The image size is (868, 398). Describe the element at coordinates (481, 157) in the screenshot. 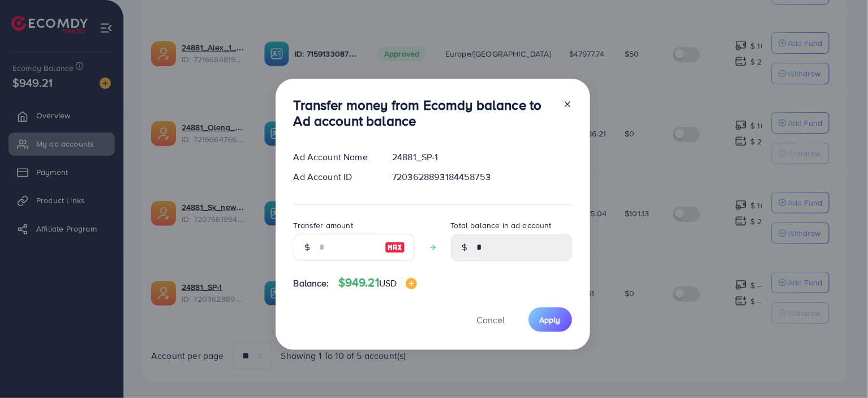

I see `div: 24881_SP-1` at that location.